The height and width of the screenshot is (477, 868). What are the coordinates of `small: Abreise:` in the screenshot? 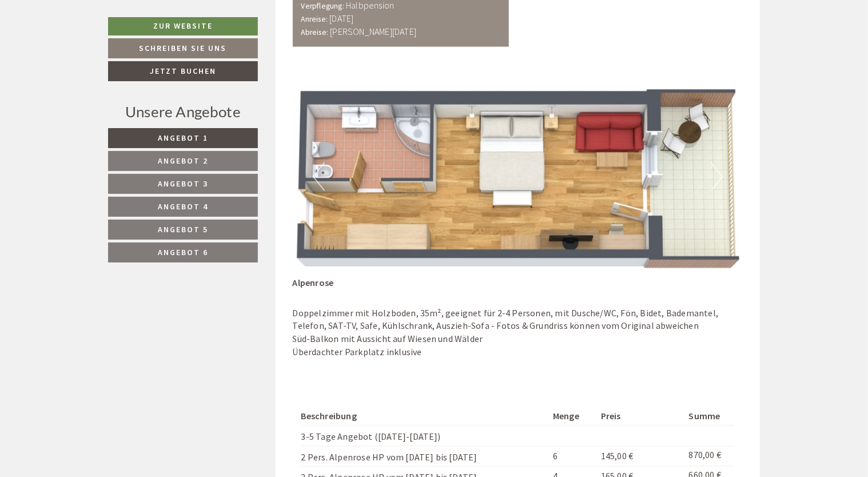 It's located at (315, 32).